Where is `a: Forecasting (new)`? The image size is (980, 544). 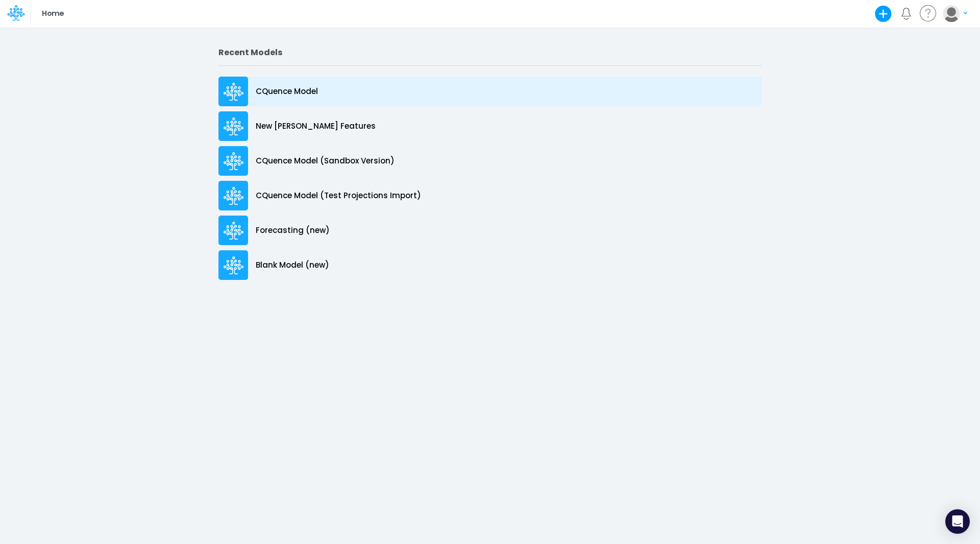 a: Forecasting (new) is located at coordinates (490, 230).